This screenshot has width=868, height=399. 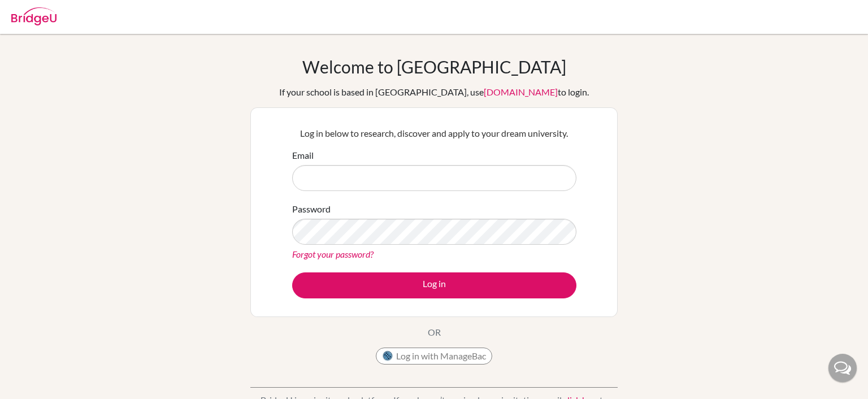 What do you see at coordinates (434, 332) in the screenshot?
I see `p: OR` at bounding box center [434, 332].